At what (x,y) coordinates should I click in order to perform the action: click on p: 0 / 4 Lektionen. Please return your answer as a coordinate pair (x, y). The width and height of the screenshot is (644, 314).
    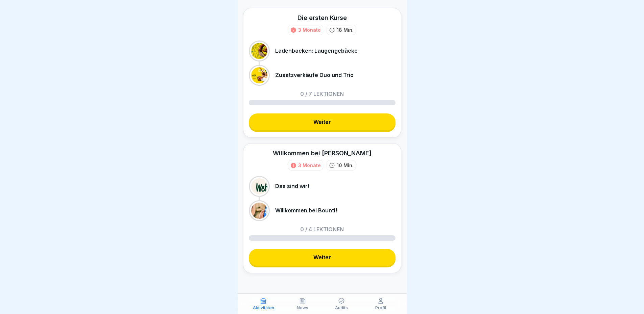
    Looking at the image, I should click on (322, 229).